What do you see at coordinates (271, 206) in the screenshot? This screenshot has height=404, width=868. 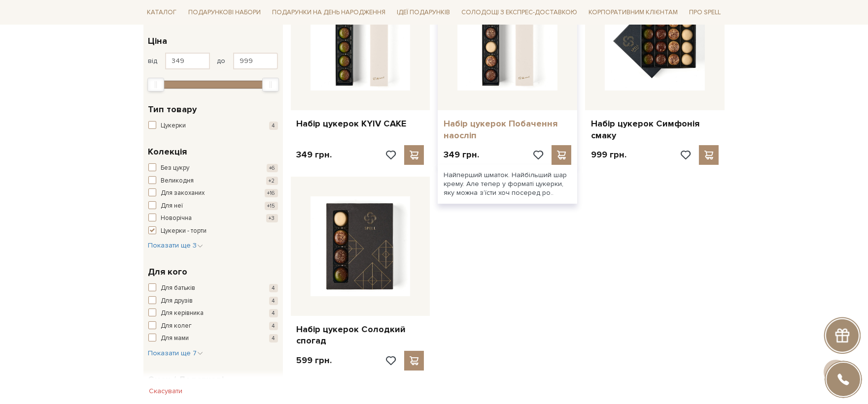 I see `span: +15` at bounding box center [271, 206].